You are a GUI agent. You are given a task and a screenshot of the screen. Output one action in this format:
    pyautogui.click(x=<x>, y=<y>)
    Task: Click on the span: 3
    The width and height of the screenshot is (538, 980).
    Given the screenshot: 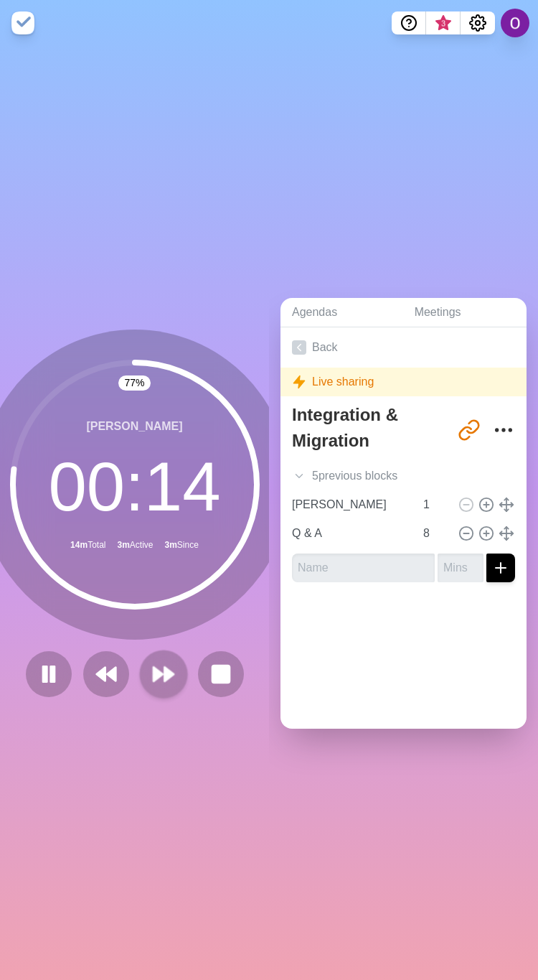 What is the action you would take?
    pyautogui.click(x=443, y=24)
    